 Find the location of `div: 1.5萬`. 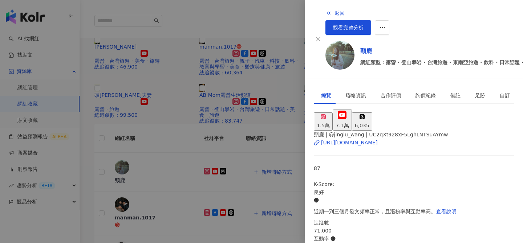

div: 1.5萬 is located at coordinates (323, 126).